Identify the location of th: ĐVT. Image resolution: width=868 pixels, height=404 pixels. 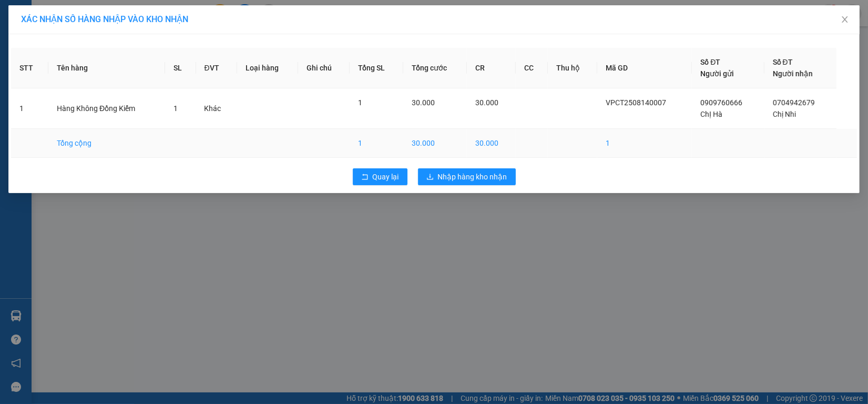
(216, 68).